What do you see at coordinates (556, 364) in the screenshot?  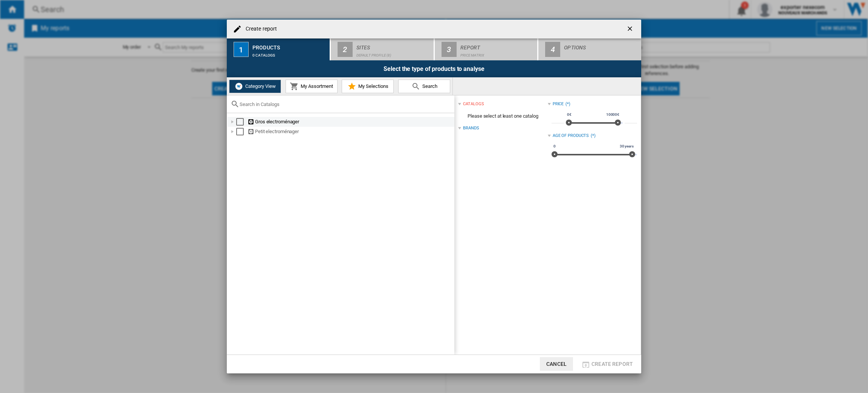 I see `button: Cancel` at bounding box center [556, 364].